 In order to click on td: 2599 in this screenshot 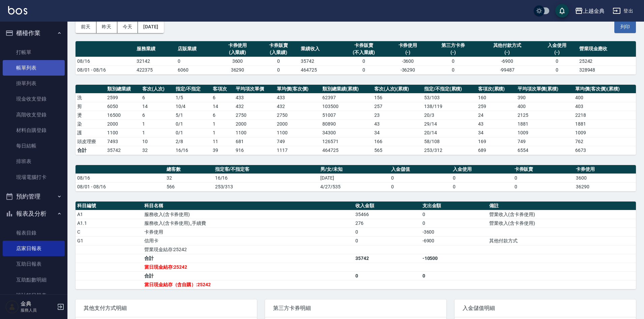, I will do `click(123, 98)`.